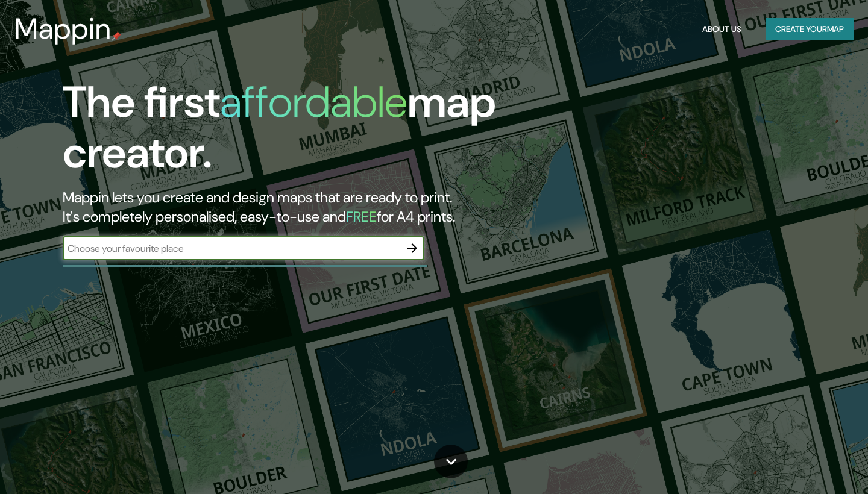 The width and height of the screenshot is (868, 494). Describe the element at coordinates (361, 216) in the screenshot. I see `h5: FREE` at that location.